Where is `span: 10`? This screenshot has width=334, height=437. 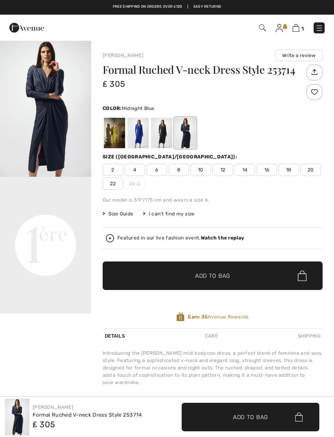 span: 10 is located at coordinates (201, 170).